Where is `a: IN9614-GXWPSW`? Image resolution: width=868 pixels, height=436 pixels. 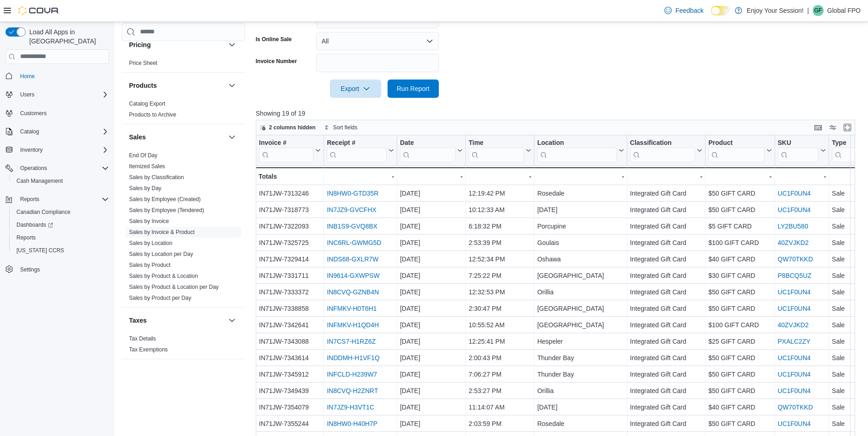
a: IN9614-GXWPSW is located at coordinates (353, 276).